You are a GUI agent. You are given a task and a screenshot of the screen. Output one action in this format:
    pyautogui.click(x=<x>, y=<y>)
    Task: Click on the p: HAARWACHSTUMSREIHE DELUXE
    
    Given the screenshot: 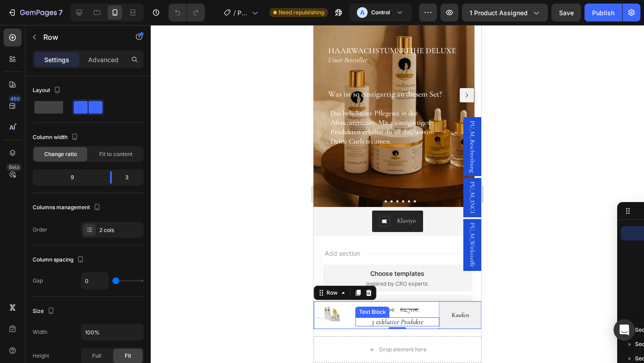 What is the action you would take?
    pyautogui.click(x=83, y=26)
    